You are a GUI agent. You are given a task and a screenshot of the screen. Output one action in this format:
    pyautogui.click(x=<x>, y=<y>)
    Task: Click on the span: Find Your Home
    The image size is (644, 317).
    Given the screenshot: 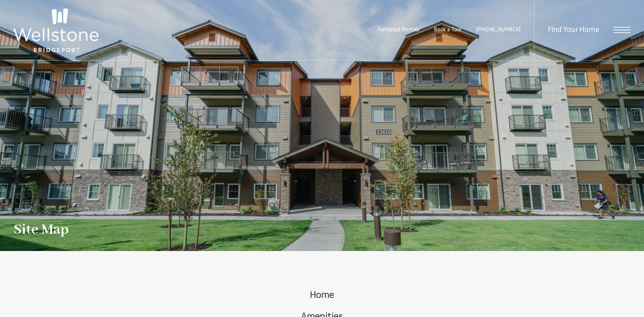 What is the action you would take?
    pyautogui.click(x=574, y=30)
    